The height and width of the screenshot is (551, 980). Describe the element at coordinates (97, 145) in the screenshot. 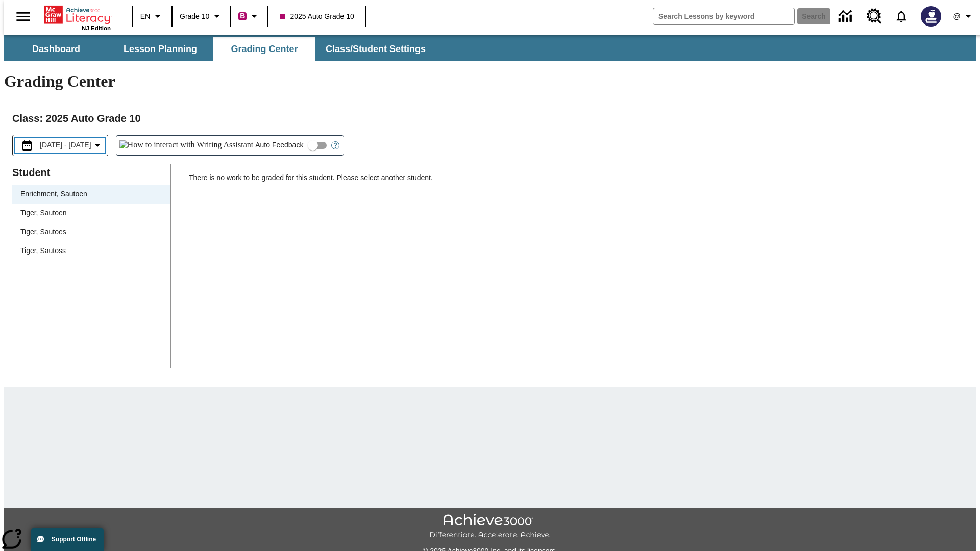

I see `svg: Collapse Date Range Filter` at that location.